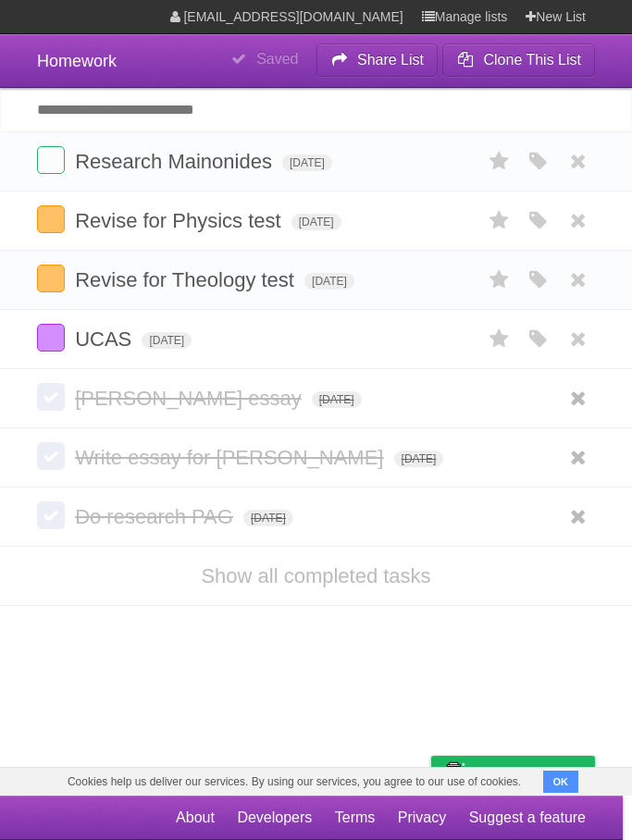 The image size is (632, 840). What do you see at coordinates (187, 280) in the screenshot?
I see `span: Revise for Theology test` at bounding box center [187, 280].